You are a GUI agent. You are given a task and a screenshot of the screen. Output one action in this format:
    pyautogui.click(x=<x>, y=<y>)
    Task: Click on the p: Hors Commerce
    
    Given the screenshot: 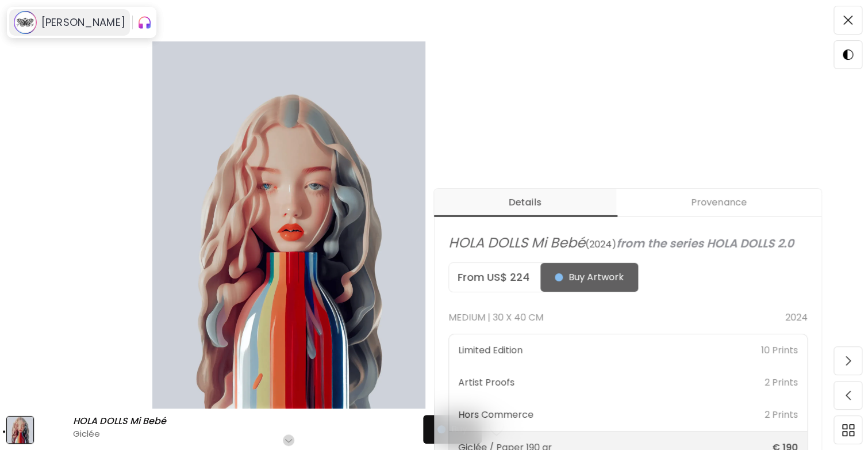 What is the action you would take?
    pyautogui.click(x=495, y=415)
    